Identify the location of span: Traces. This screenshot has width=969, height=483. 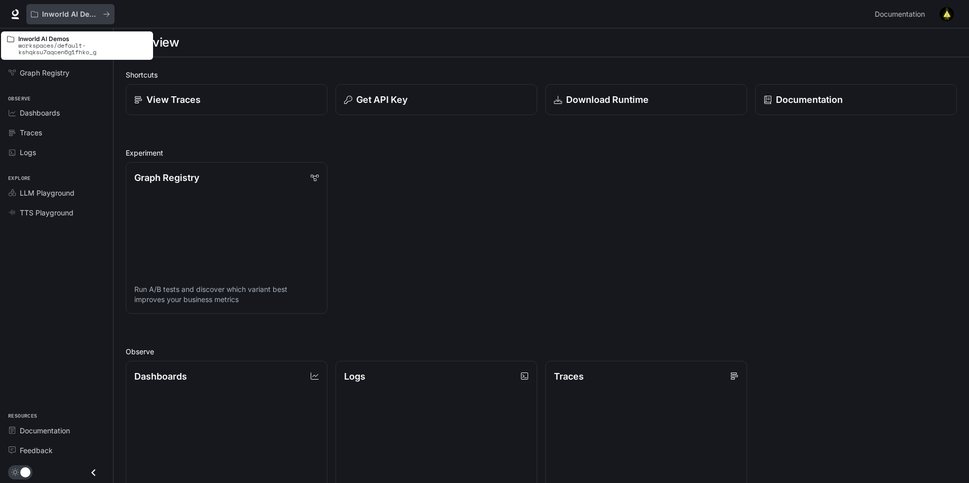
(31, 132).